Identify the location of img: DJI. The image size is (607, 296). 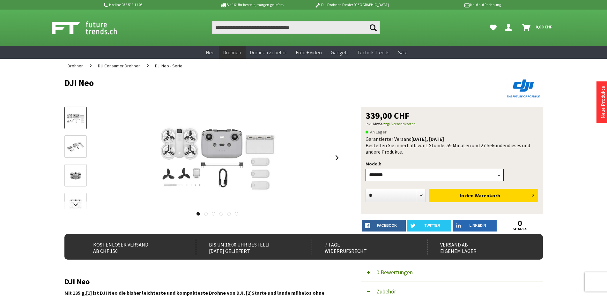
(524, 88).